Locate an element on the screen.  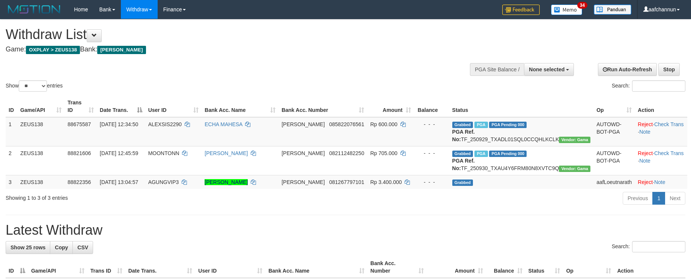
a: Show 25 rows is located at coordinates (28, 247).